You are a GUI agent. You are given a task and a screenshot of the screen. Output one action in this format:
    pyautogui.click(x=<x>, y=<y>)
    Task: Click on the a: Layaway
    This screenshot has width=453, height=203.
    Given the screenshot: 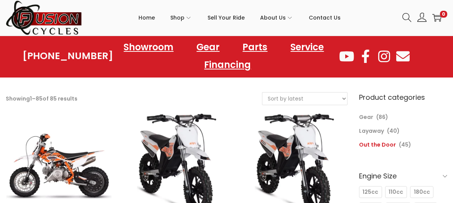 What is the action you would take?
    pyautogui.click(x=371, y=131)
    